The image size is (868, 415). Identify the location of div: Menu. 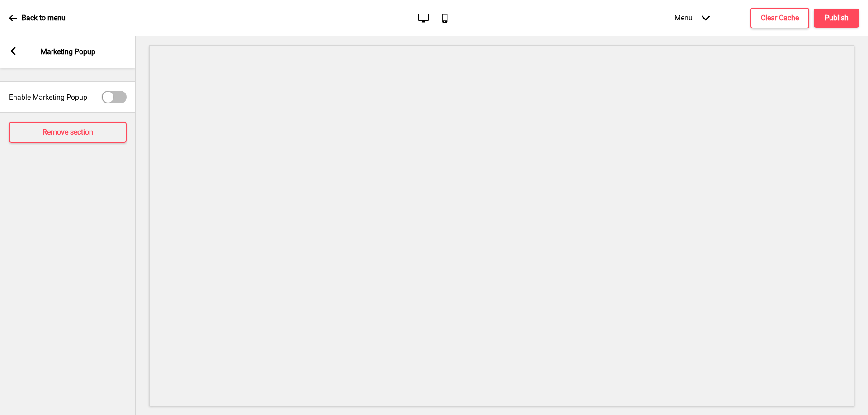
(692, 18).